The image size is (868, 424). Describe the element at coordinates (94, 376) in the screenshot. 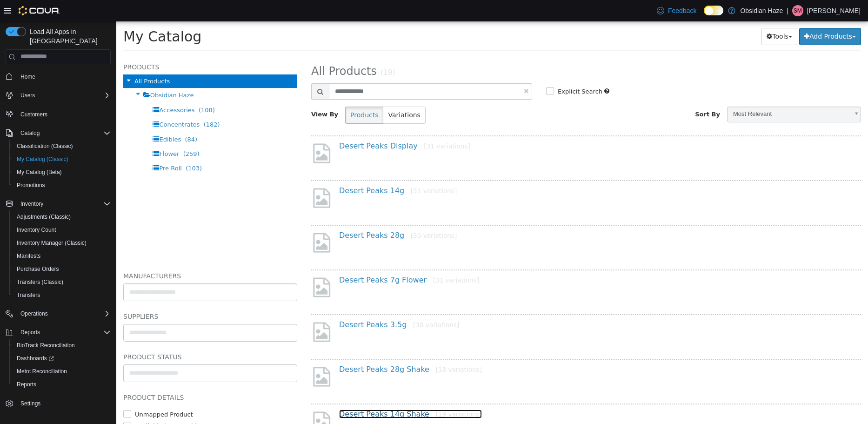

I see `h5: Product Details` at that location.